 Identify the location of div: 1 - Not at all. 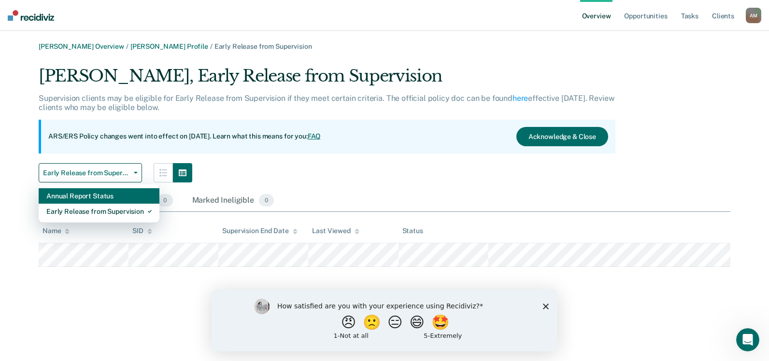
(111, 46).